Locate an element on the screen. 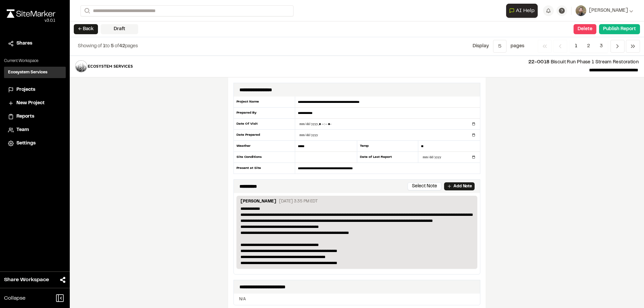 The width and height of the screenshot is (644, 308). button: Open AI Assistant is located at coordinates (522, 10).